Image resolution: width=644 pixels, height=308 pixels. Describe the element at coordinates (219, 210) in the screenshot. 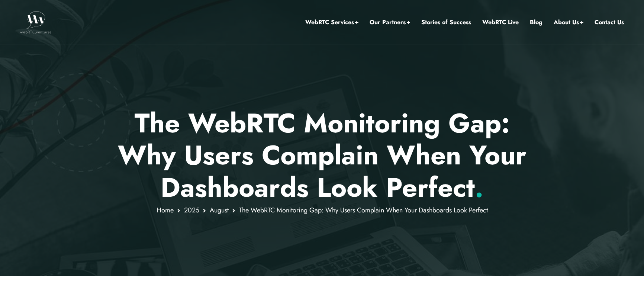

I see `span: August` at that location.